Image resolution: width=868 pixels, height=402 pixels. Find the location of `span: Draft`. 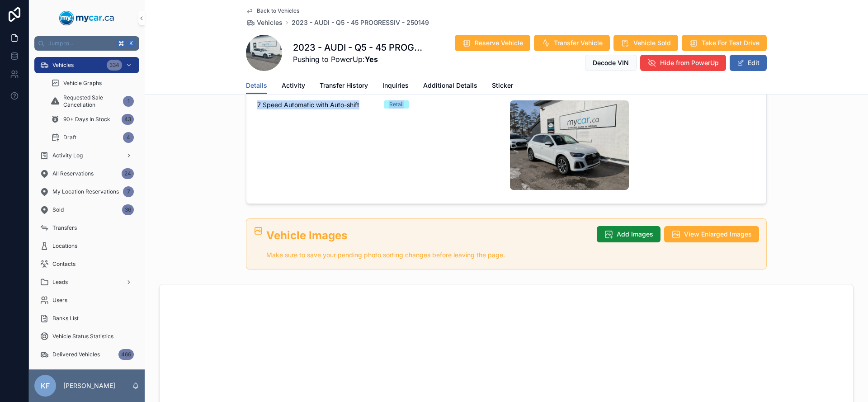

span: Draft is located at coordinates (69, 138).